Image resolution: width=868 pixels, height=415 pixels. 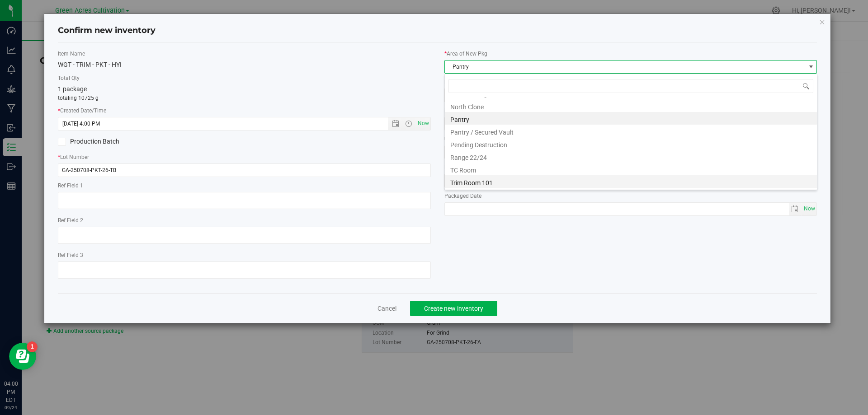 What do you see at coordinates (631, 54) in the screenshot?
I see `label: Area of New Pkg` at bounding box center [631, 54].